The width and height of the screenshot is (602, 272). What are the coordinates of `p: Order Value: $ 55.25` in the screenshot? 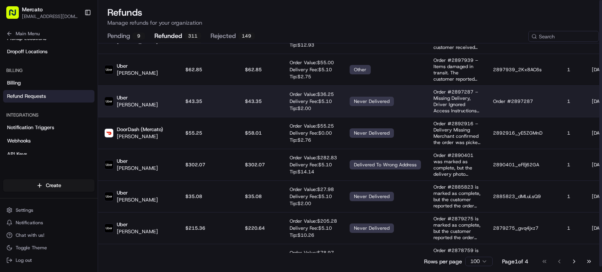 It's located at (311, 126).